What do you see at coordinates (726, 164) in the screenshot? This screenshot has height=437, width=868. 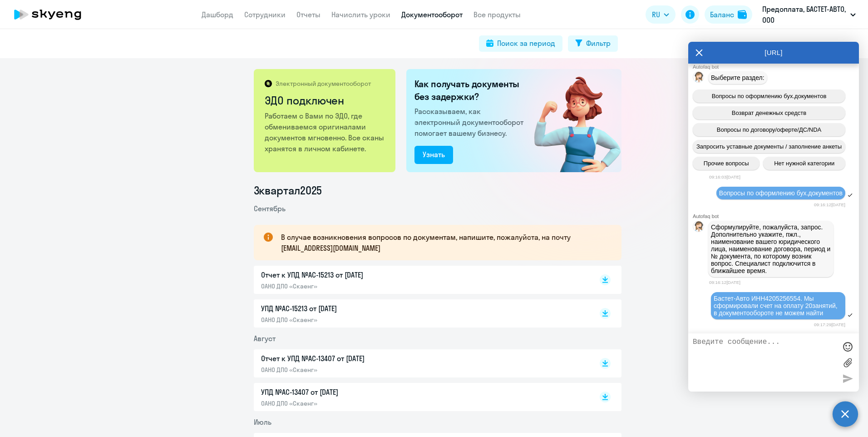 I see `button: Прочие вопросы` at bounding box center [726, 164].